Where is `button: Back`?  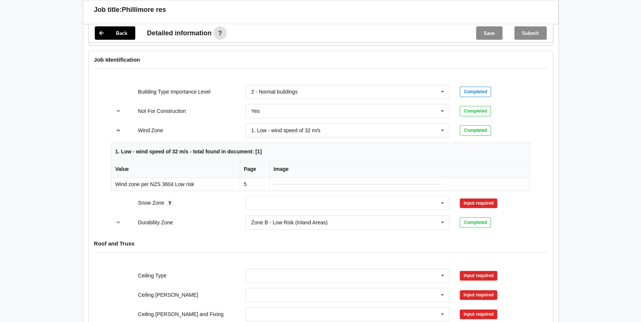
button: Back is located at coordinates (115, 33).